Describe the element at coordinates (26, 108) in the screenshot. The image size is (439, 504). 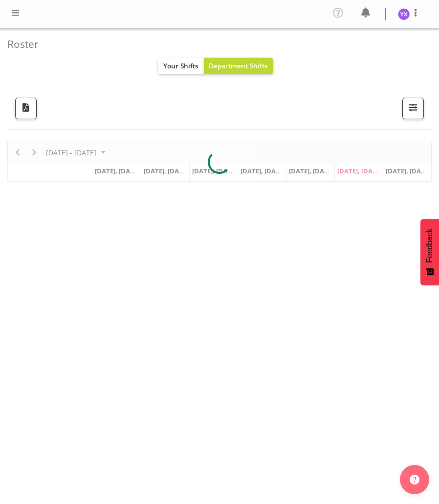
I see `button: Download a PDF of the roster according to the set date range.` at that location.